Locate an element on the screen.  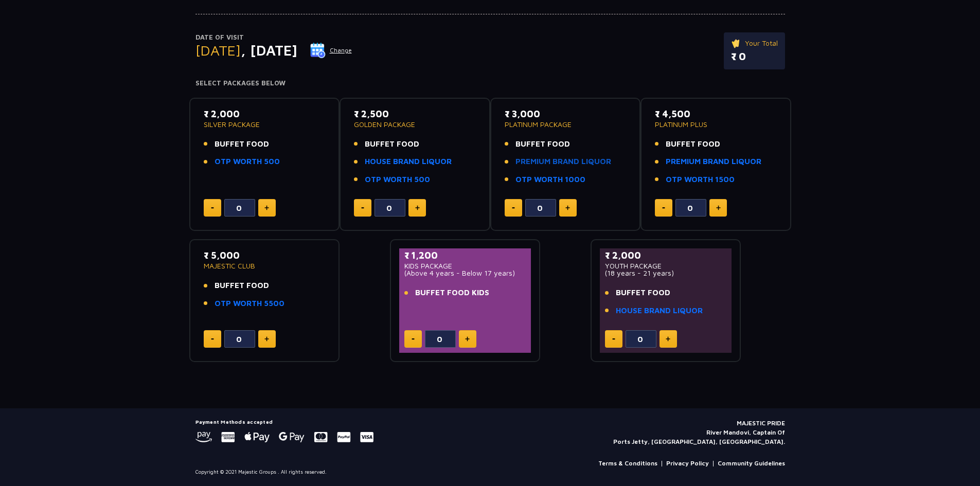
a: OTP WORTH 1000 is located at coordinates (550, 179).